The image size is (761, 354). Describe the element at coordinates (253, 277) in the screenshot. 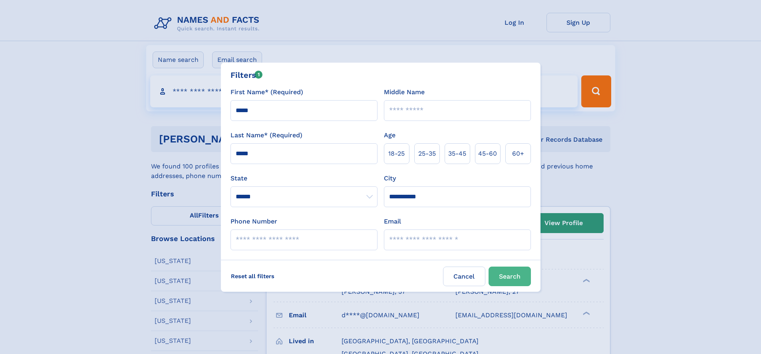

I see `label: Reset all filters` at that location.